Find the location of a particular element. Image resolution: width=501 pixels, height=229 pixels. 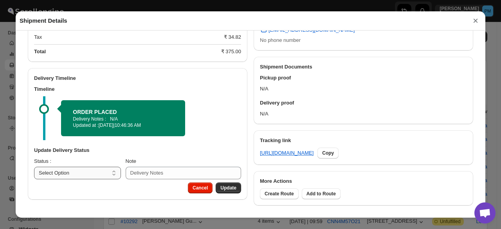

span: Cancel is located at coordinates (200, 188).